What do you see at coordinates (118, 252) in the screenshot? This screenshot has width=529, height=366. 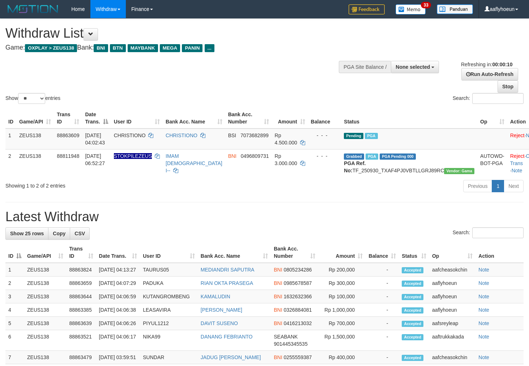 I see `th: Date Trans.: activate to sort column ascending` at bounding box center [118, 252].